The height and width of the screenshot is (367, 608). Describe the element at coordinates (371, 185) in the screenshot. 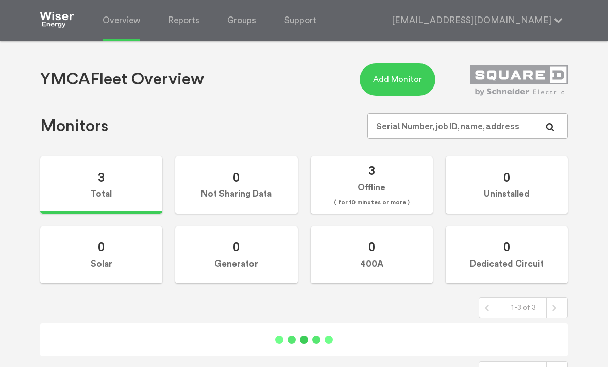

I see `label: Offline` at that location.